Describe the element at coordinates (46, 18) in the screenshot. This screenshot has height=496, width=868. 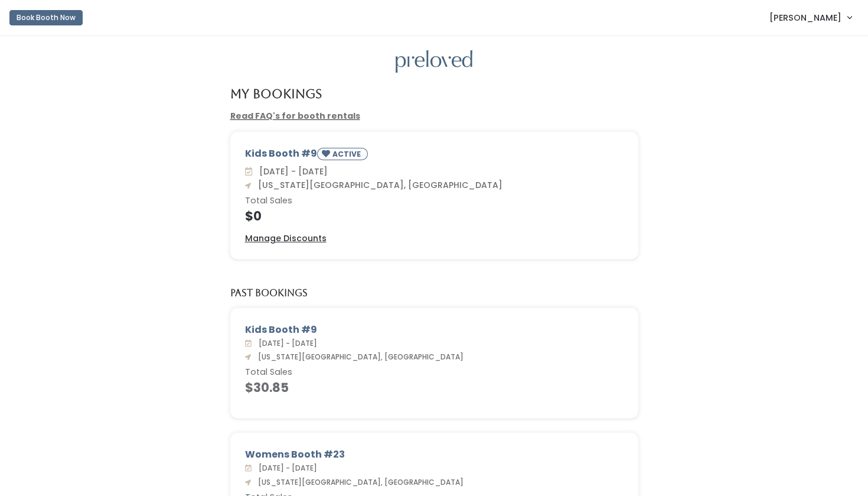
I see `a: Book Booth Now` at that location.